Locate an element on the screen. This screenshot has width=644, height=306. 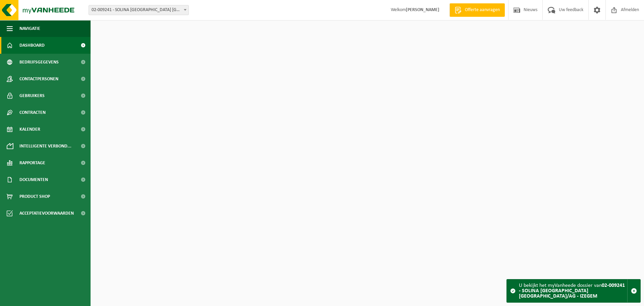
span: Kalender is located at coordinates (30, 129).